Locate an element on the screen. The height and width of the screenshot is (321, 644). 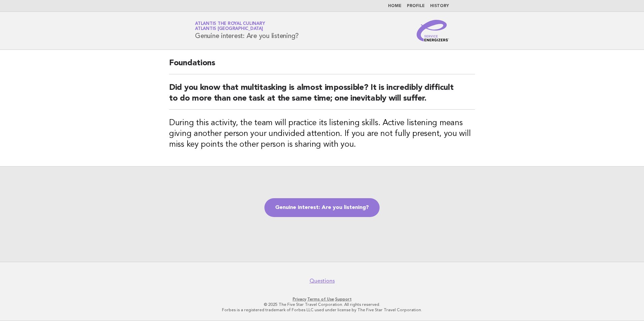
a: History is located at coordinates (440, 6).